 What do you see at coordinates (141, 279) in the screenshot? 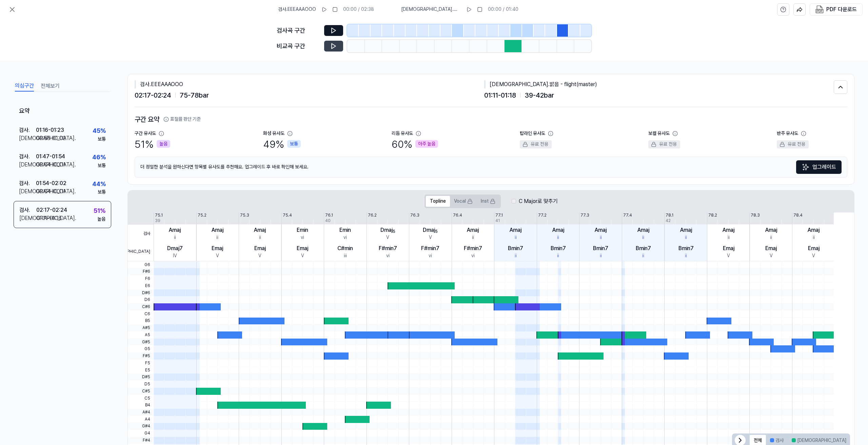
I see `span: F6` at bounding box center [141, 279].